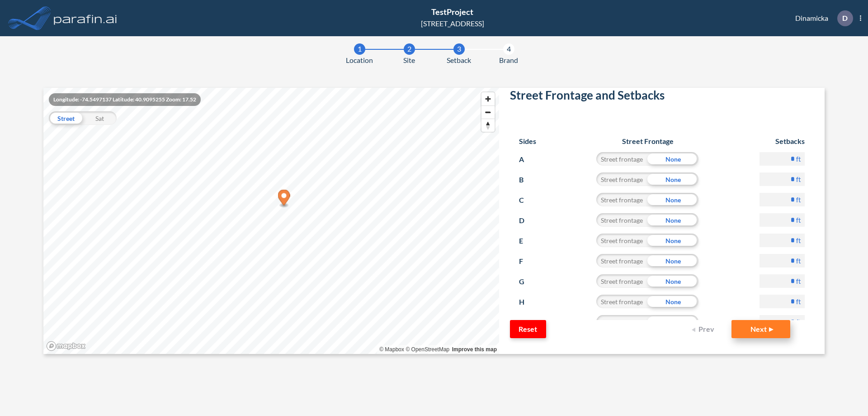 Image resolution: width=868 pixels, height=416 pixels. I want to click on div: Street, so click(66, 118).